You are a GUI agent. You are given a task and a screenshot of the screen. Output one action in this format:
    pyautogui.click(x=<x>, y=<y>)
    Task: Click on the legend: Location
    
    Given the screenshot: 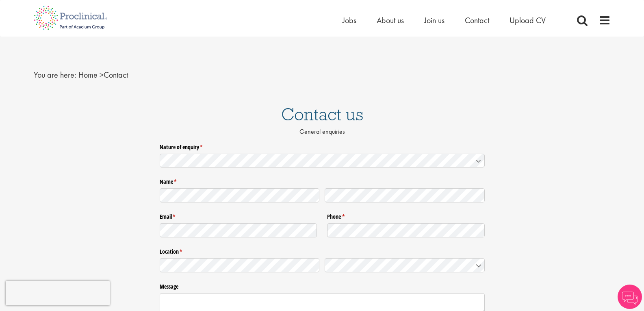 What is the action you would take?
    pyautogui.click(x=322, y=251)
    